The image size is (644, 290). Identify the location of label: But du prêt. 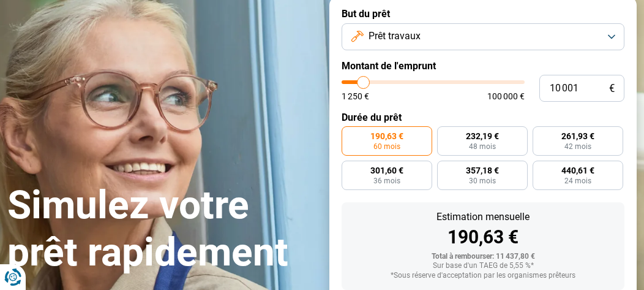
(483, 13).